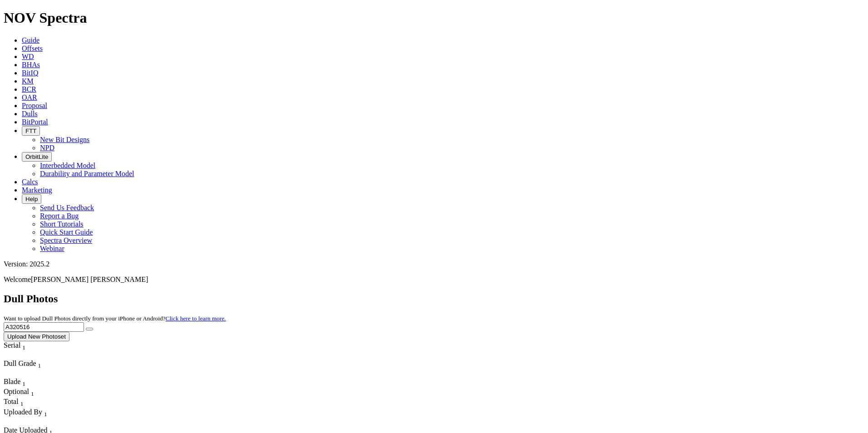 Image resolution: width=868 pixels, height=433 pixels. Describe the element at coordinates (19, 383) in the screenshot. I see `div: Blade Sort None` at that location.